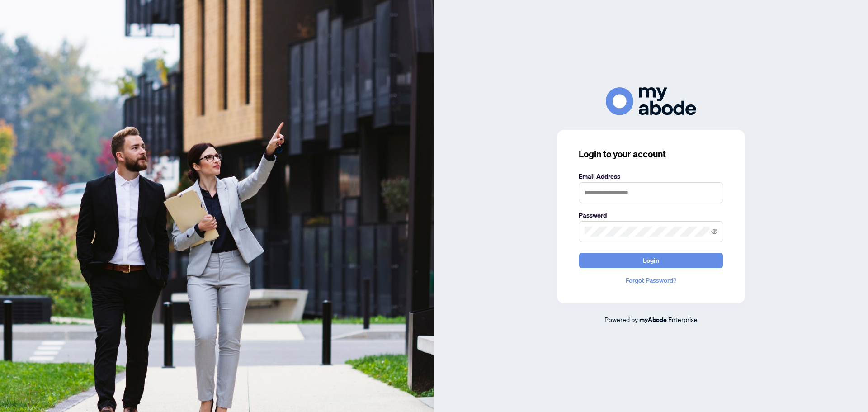 The image size is (868, 412). Describe the element at coordinates (651, 155) in the screenshot. I see `h3: Login to your account` at that location.